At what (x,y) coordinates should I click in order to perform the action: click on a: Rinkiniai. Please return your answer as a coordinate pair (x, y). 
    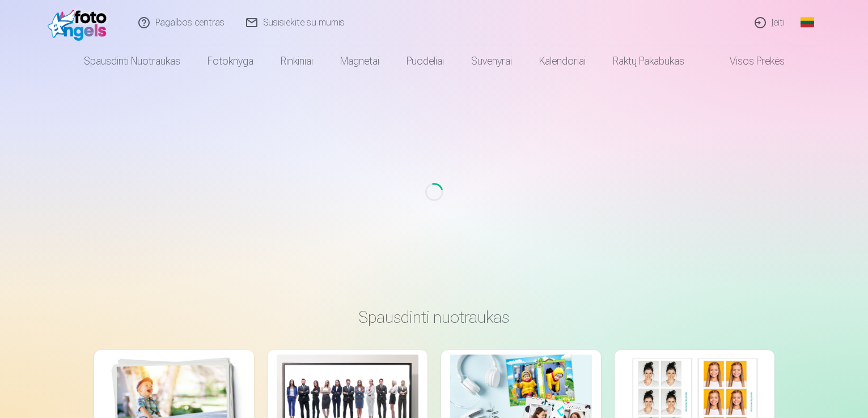
    Looking at the image, I should click on (297, 61).